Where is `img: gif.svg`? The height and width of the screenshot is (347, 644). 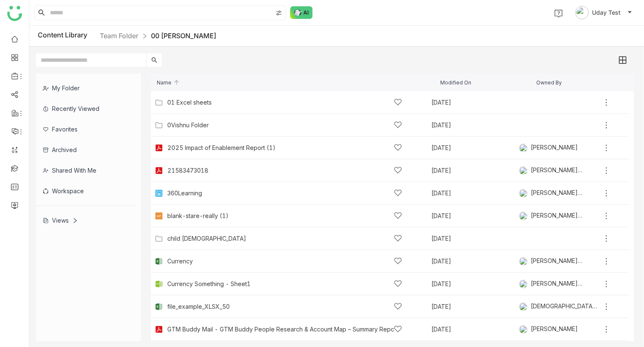
img: gif.svg is located at coordinates (159, 216).